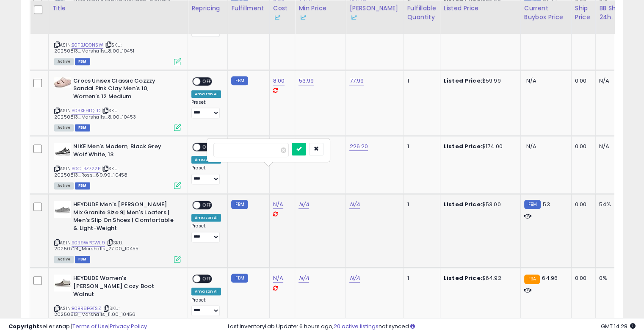 This screenshot has height=335, width=644. What do you see at coordinates (90, 326) in the screenshot?
I see `a: Terms of Use` at bounding box center [90, 326].